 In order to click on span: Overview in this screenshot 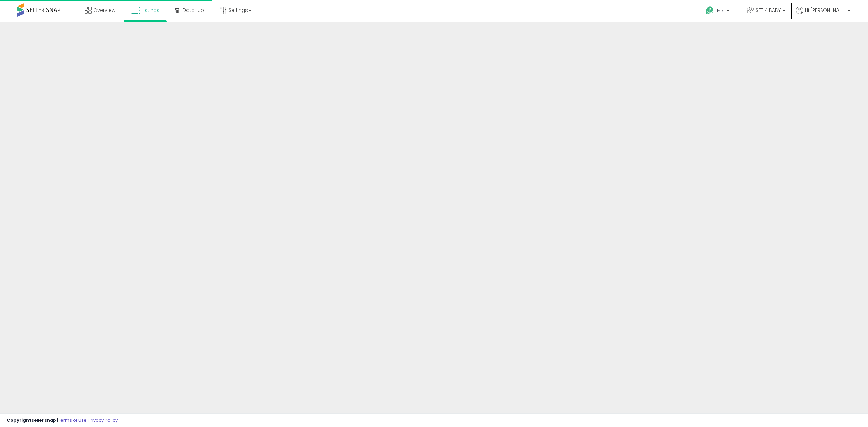, I will do `click(104, 10)`.